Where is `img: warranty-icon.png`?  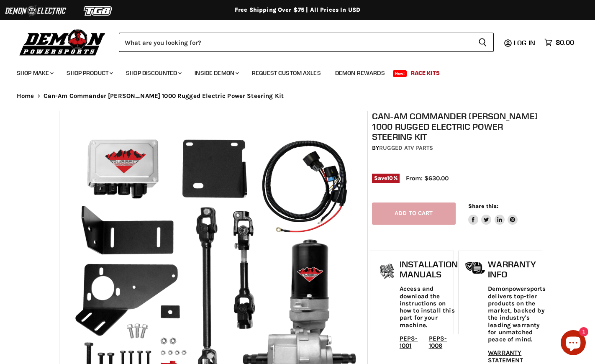 img: warranty-icon.png is located at coordinates (475, 268).